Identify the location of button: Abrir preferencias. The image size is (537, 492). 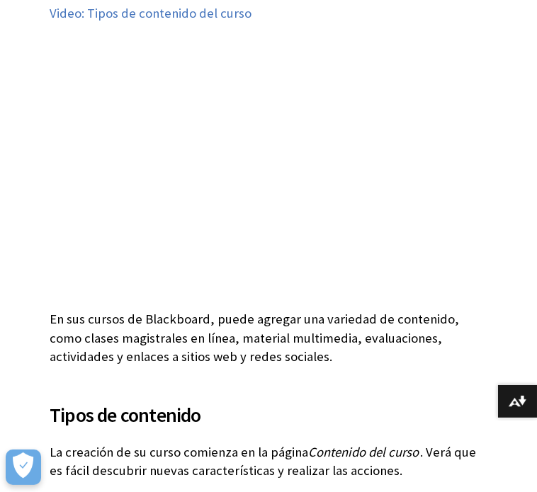
(23, 467).